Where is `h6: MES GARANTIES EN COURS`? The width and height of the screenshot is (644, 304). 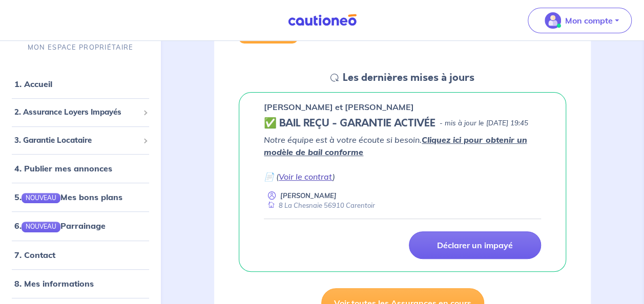 h6: MES GARANTIES EN COURS is located at coordinates (356, 37).